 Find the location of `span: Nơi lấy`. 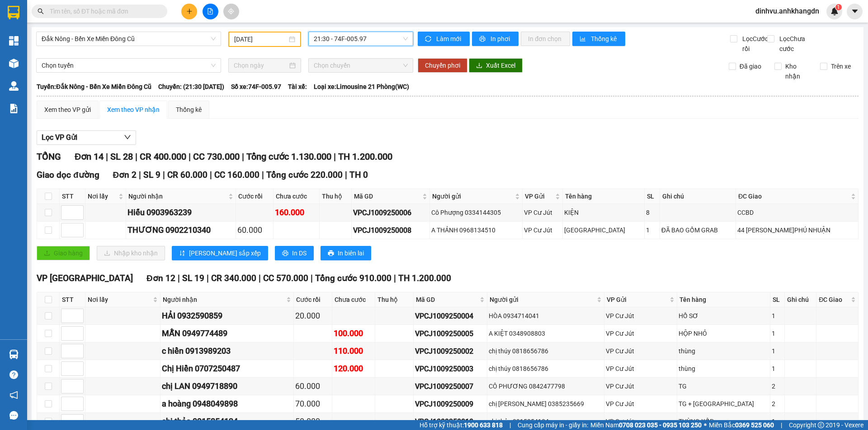

span: Nơi lấy is located at coordinates (119, 300).